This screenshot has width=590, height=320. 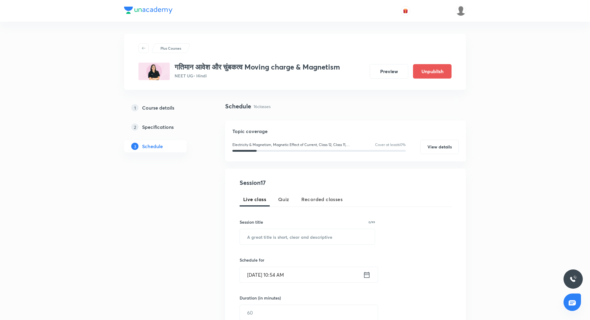 What do you see at coordinates (439, 147) in the screenshot?
I see `button: View details` at bounding box center [439, 147].